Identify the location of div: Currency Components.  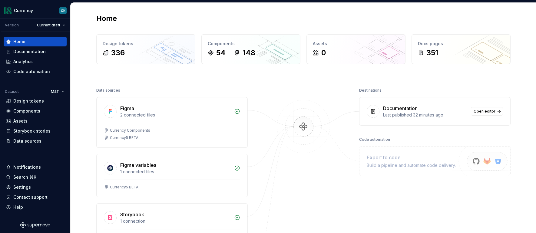
(130, 130).